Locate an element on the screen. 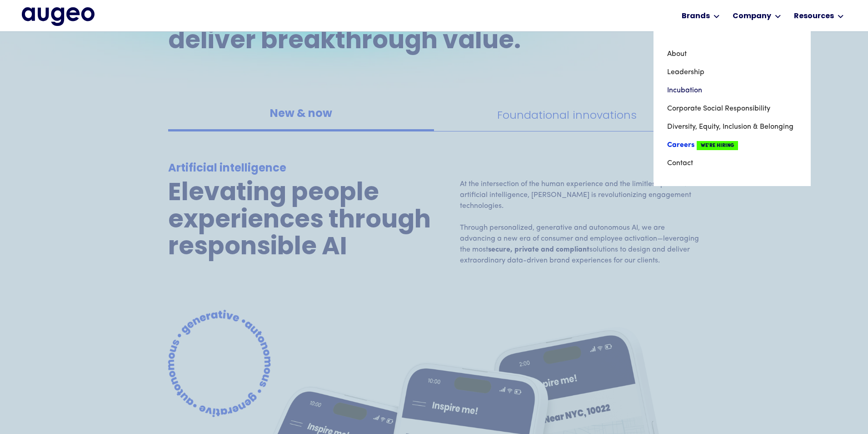 The height and width of the screenshot is (434, 868). img: Augeo's full logo in midnight blue. is located at coordinates (58, 17).